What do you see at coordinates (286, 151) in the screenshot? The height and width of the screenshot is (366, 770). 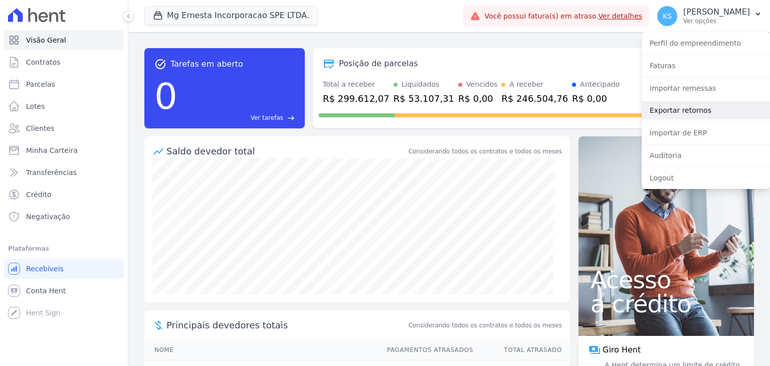 I see `div: Saldo devedor total` at bounding box center [286, 151].